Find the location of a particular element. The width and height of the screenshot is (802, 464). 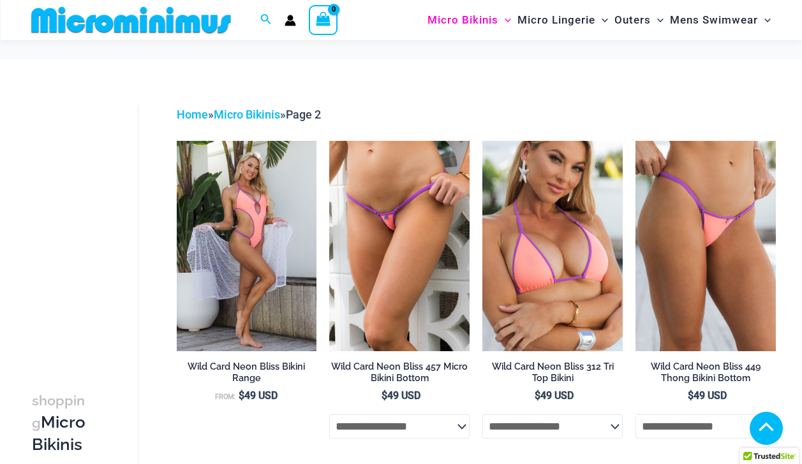

a: Wild Card Neon Bliss 312 Top 03Wild Card Neon Bliss 312 Top 457 Micro 02Wild Card Neon Bliss 312 ... is located at coordinates (552, 246).